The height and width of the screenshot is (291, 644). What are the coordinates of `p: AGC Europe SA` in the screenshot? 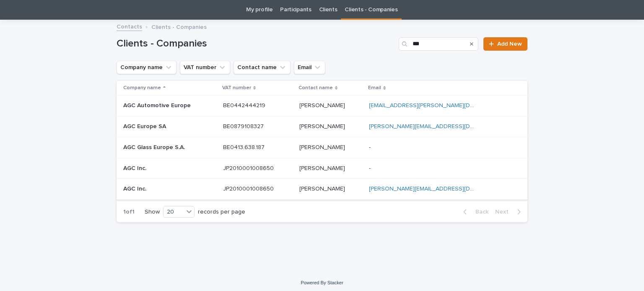 It's located at (145, 126).